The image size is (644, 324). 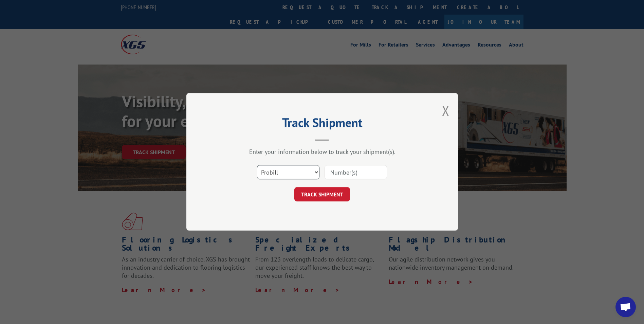 What do you see at coordinates (322, 124) in the screenshot?
I see `h2: Track Shipment` at bounding box center [322, 124].